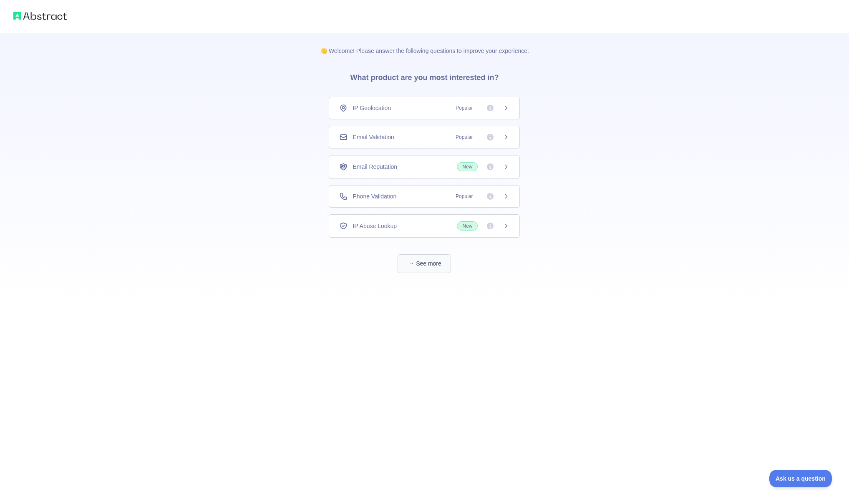  What do you see at coordinates (372, 108) in the screenshot?
I see `span: IP Geolocation` at bounding box center [372, 108].